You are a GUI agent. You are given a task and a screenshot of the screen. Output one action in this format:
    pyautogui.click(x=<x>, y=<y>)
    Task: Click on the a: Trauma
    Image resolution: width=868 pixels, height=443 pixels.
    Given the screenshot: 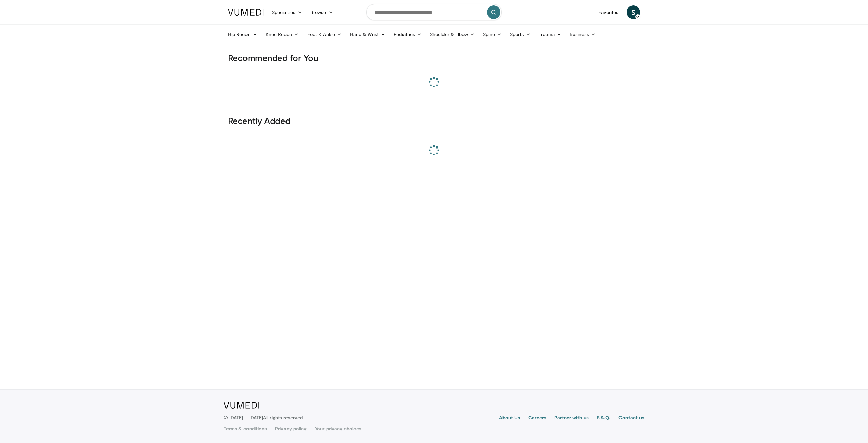 What is the action you would take?
    pyautogui.click(x=550, y=34)
    